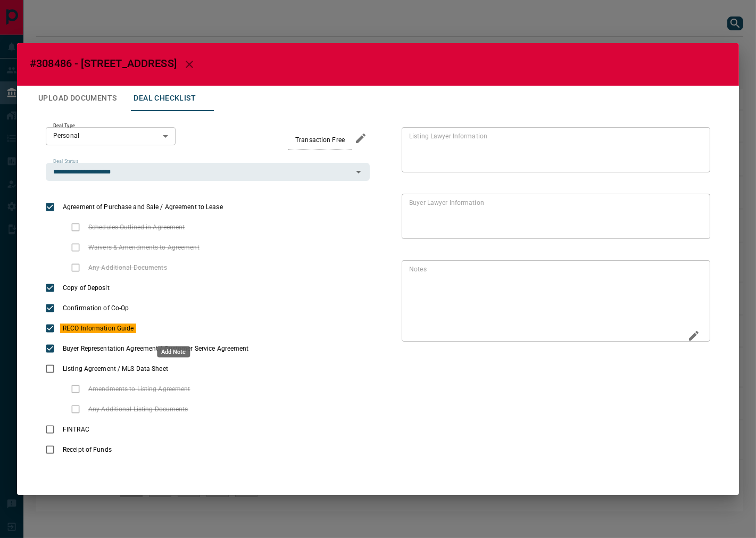  I want to click on label: Deal Type, so click(64, 125).